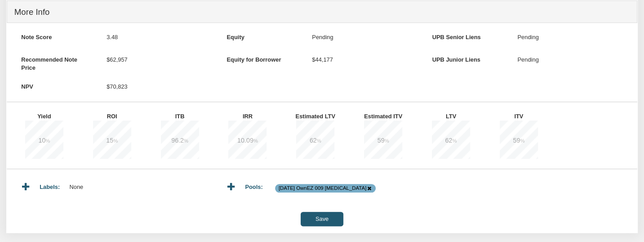  I want to click on label: Note Score, so click(57, 36).